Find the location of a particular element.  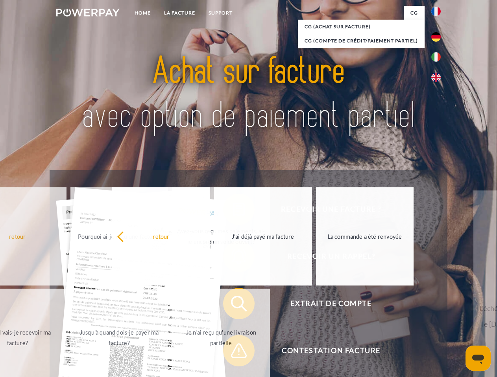

span: Contestation Facture is located at coordinates (331, 351).